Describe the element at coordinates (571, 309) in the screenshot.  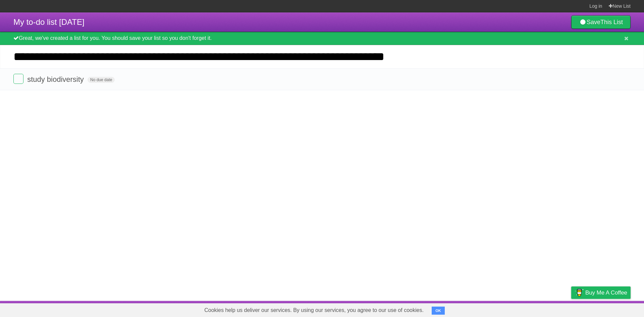
I see `a: Privacy` at that location.